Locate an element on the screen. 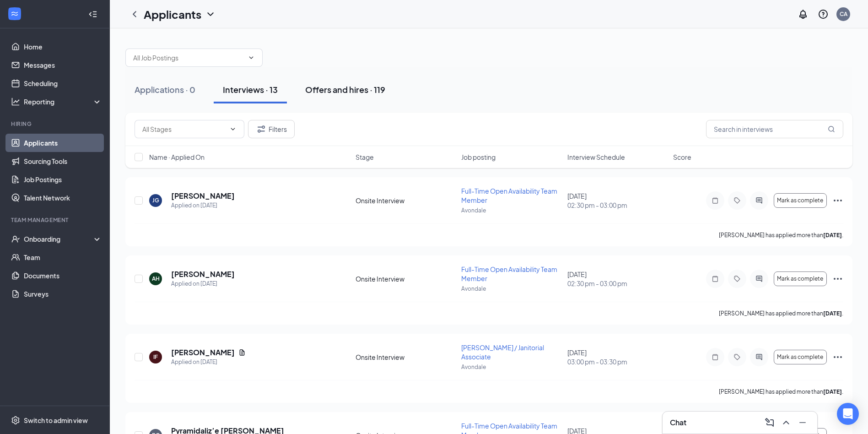 This screenshot has height=434, width=868. a: Home is located at coordinates (62, 47).